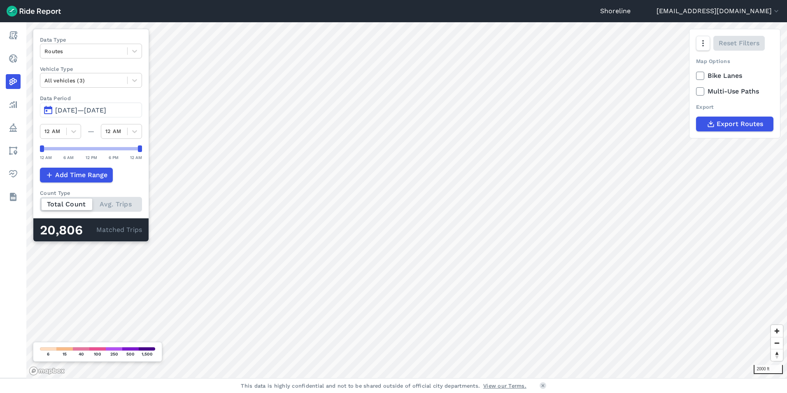 The image size is (787, 393). Describe the element at coordinates (13, 151) in the screenshot. I see `a: Areas` at that location.